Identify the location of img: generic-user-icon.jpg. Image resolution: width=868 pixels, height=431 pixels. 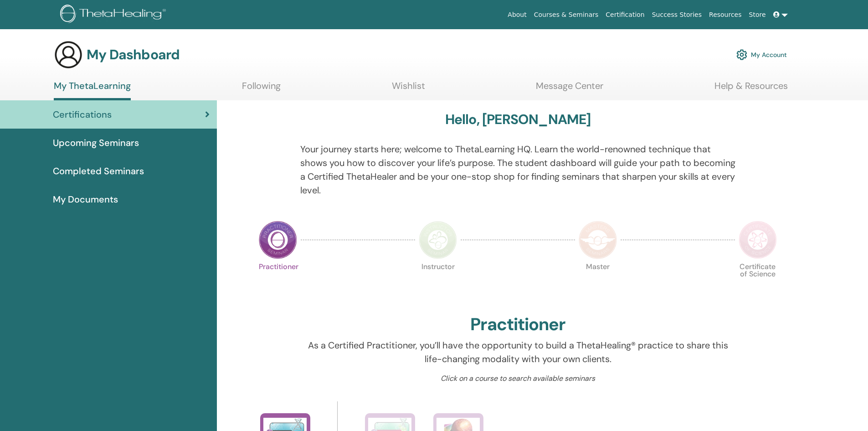
(68, 55).